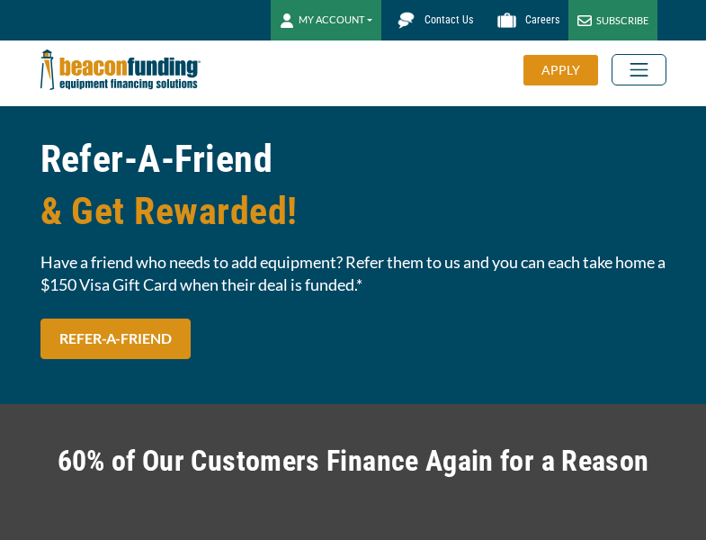  I want to click on a: Careers, so click(525, 20).